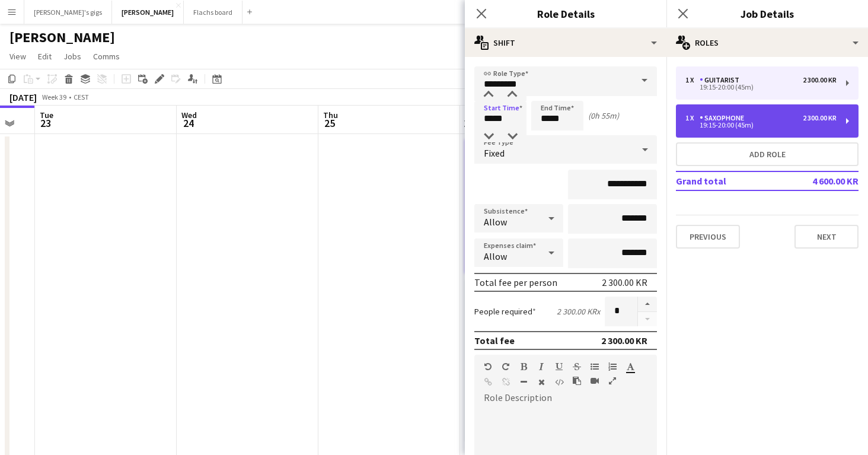 This screenshot has height=455, width=868. What do you see at coordinates (106, 56) in the screenshot?
I see `span: Comms` at bounding box center [106, 56].